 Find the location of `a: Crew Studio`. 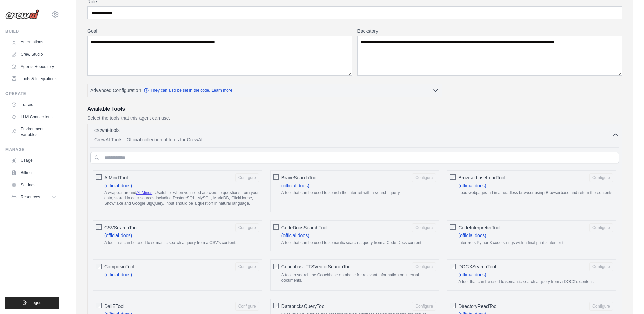

a: Crew Studio is located at coordinates (34, 54).